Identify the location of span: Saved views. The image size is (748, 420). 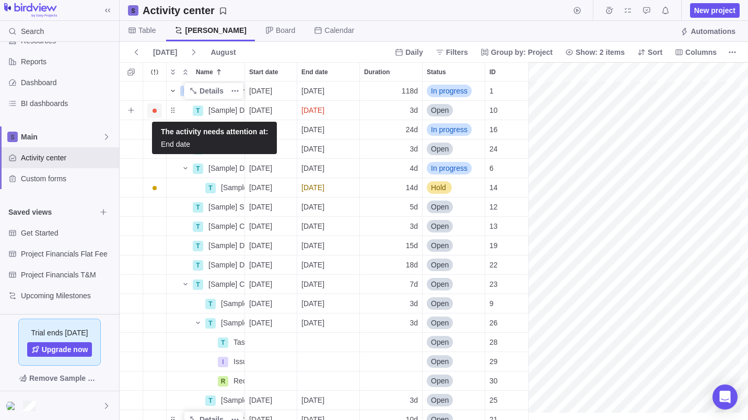
(52, 212).